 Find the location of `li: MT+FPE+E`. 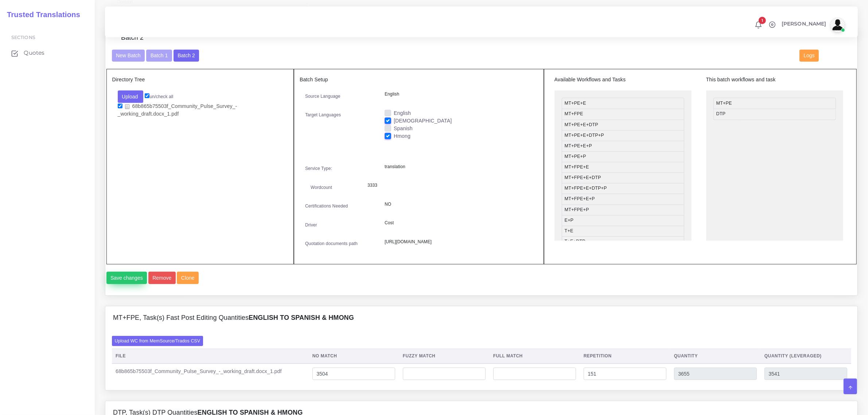

li: MT+FPE+E is located at coordinates (623, 167).